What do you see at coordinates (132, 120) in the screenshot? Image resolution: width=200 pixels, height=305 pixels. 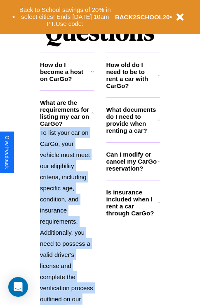 I see `h3: What documents do I need to provide when renting a car?` at bounding box center [132, 120].